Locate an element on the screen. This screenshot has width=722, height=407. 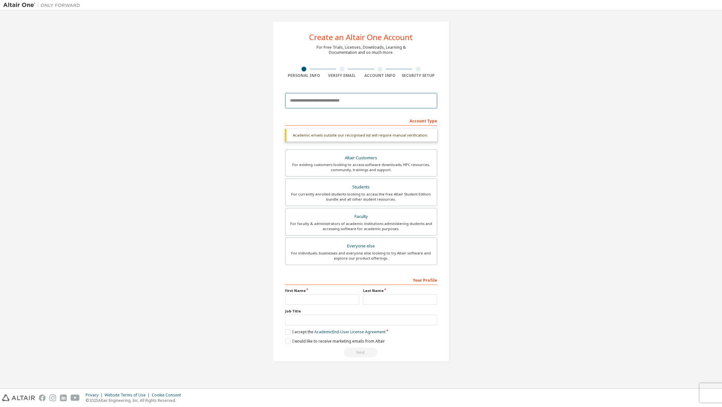
div: Privacy is located at coordinates (95, 395).